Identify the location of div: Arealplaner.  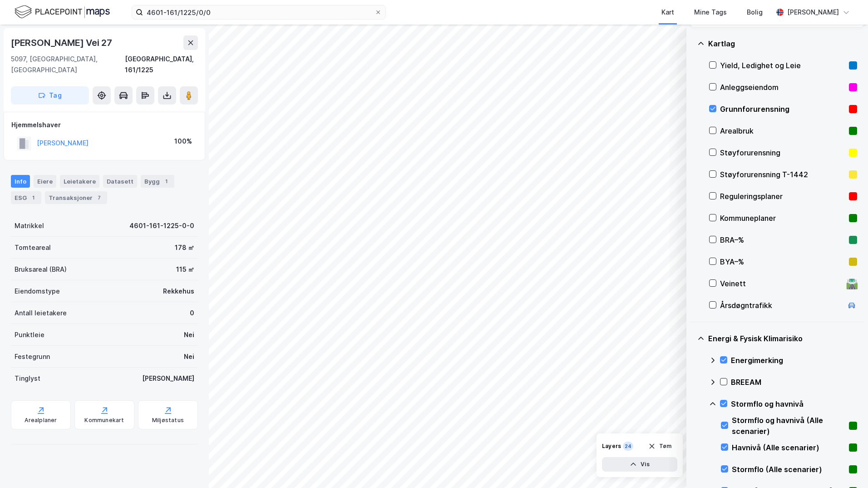
(40, 420).